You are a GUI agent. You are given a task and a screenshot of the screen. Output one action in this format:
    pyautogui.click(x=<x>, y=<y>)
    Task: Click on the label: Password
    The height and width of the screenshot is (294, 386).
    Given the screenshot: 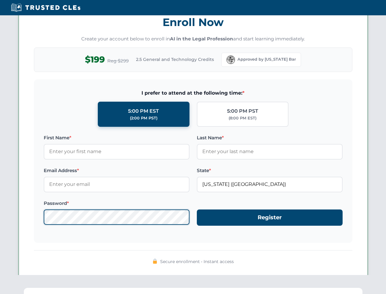 What is the action you would take?
    pyautogui.click(x=117, y=203)
    